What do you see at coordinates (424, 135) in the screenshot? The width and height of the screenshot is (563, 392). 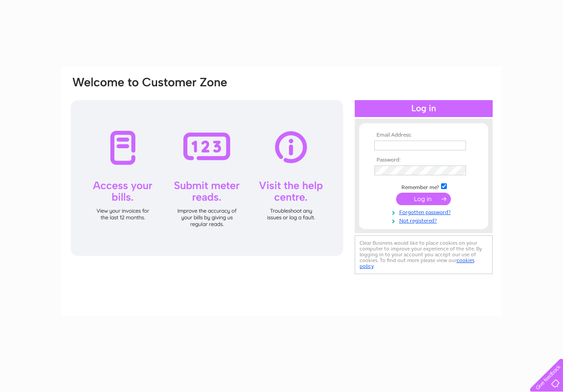 I see `th: Email Address:` at bounding box center [424, 135].